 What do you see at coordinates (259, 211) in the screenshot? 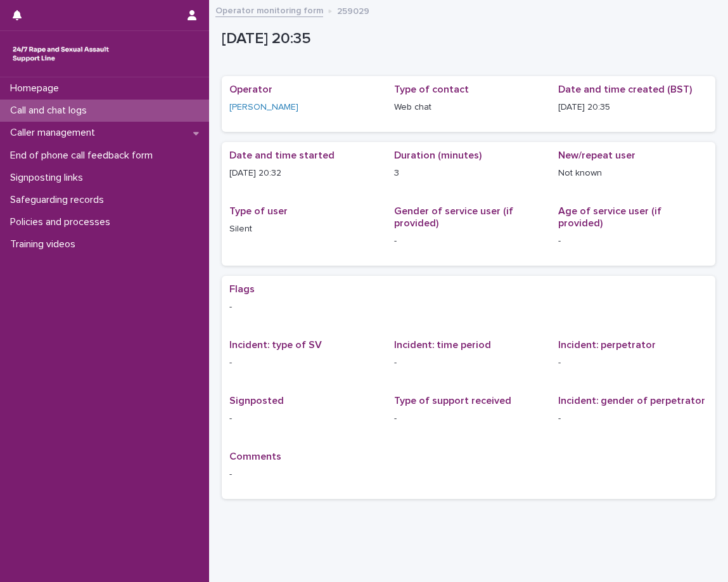
I see `span: Type of user` at bounding box center [259, 211].